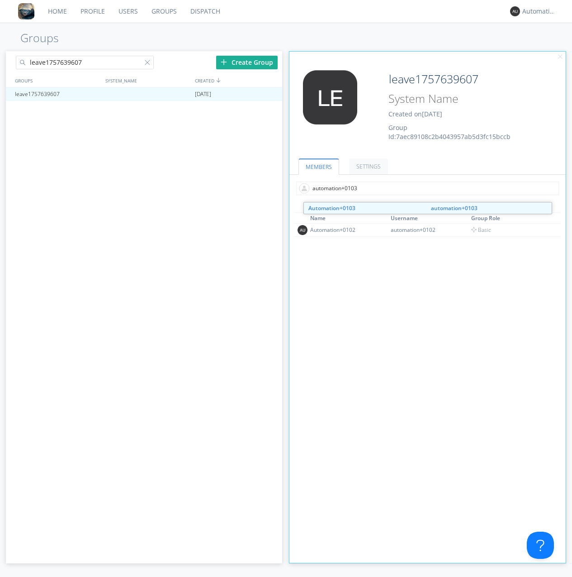 The image size is (572, 577). Describe the element at coordinates (428, 188) in the screenshot. I see `input: Type name of user to add to group` at that location.